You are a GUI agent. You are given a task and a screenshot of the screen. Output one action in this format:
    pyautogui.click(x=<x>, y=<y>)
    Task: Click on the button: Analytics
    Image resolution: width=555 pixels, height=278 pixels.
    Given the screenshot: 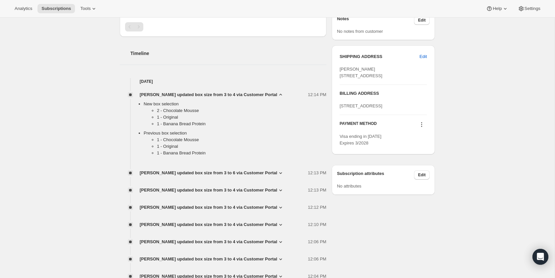 What is the action you would take?
    pyautogui.click(x=23, y=9)
    